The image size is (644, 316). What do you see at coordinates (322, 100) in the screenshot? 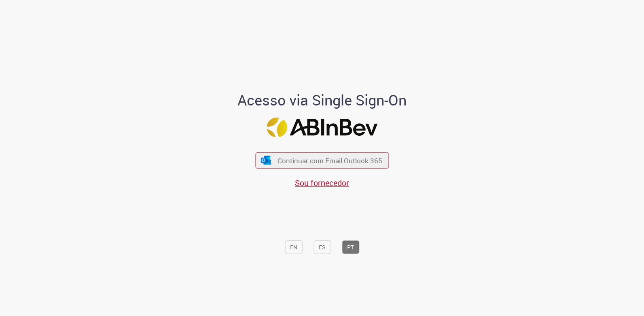
I see `h1: Acesso via Single Sign-On` at bounding box center [322, 100].